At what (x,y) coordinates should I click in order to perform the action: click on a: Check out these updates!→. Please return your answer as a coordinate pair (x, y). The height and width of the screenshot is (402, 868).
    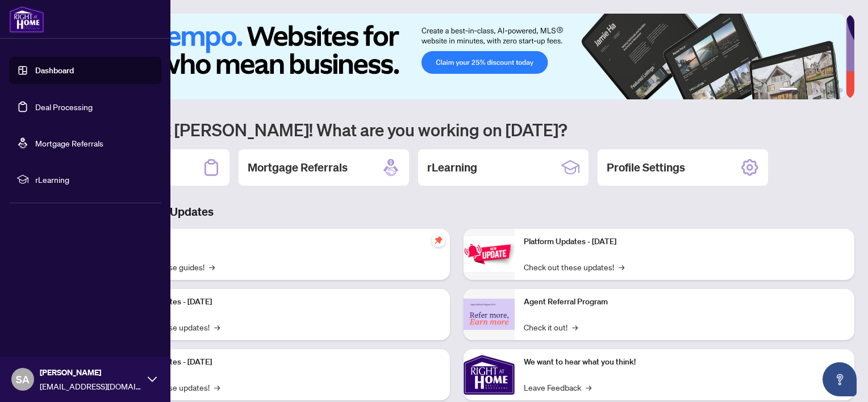
    Looking at the image, I should click on (574, 267).